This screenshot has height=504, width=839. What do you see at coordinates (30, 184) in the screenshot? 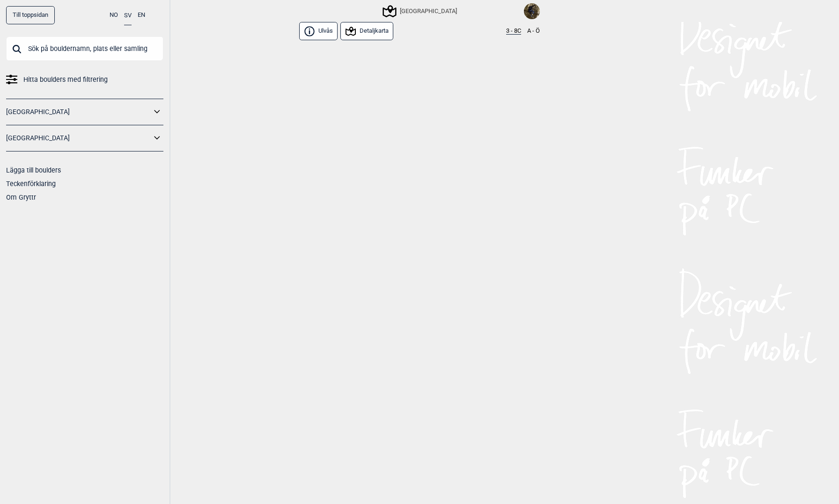
I see `a: Teckenförklaring` at bounding box center [30, 184].